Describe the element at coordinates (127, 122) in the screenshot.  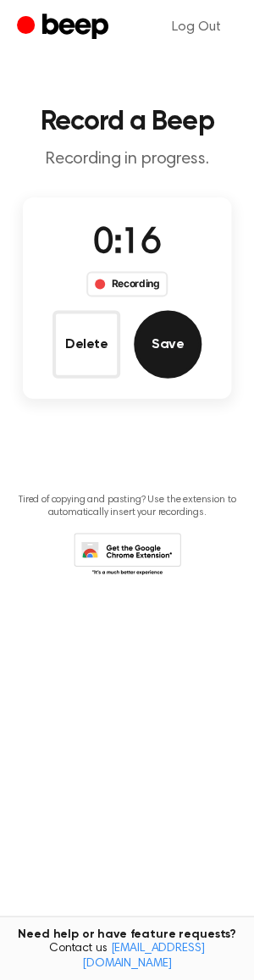
I see `h1: Record a Beep` at that location.